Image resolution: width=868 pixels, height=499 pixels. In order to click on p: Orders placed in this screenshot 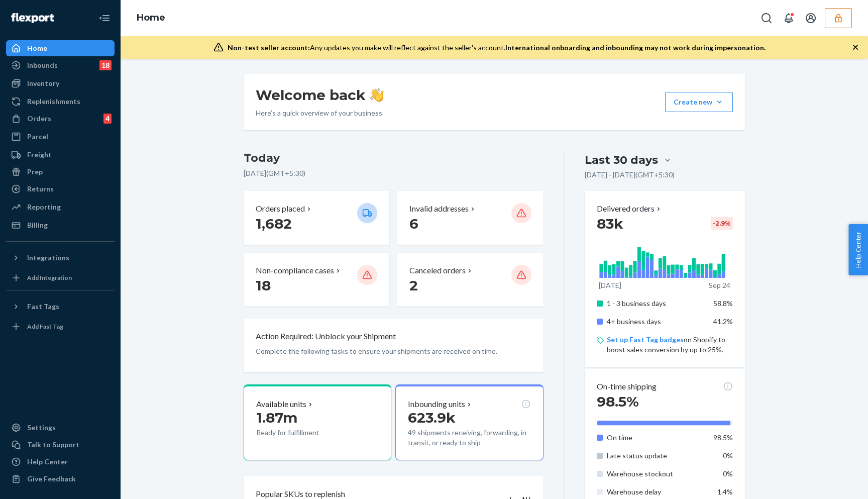, I will do `click(281, 209)`.